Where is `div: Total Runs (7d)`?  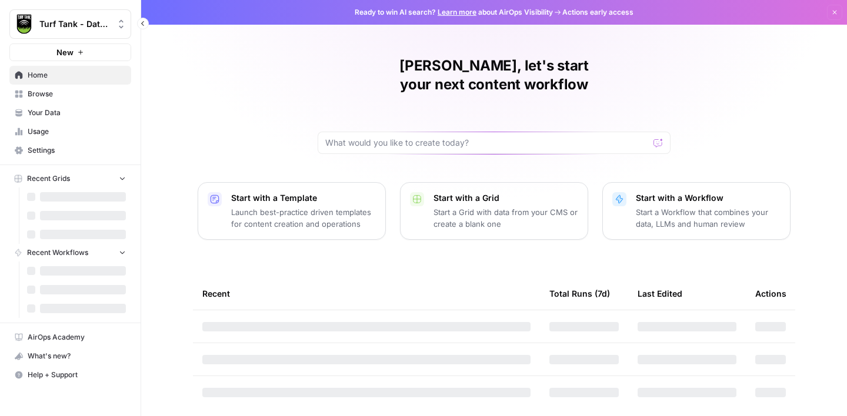
div: Total Runs (7d) is located at coordinates (579, 293).